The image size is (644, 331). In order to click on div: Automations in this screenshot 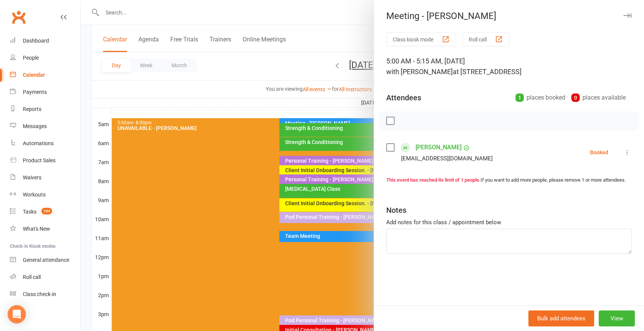, I will do `click(38, 143)`.